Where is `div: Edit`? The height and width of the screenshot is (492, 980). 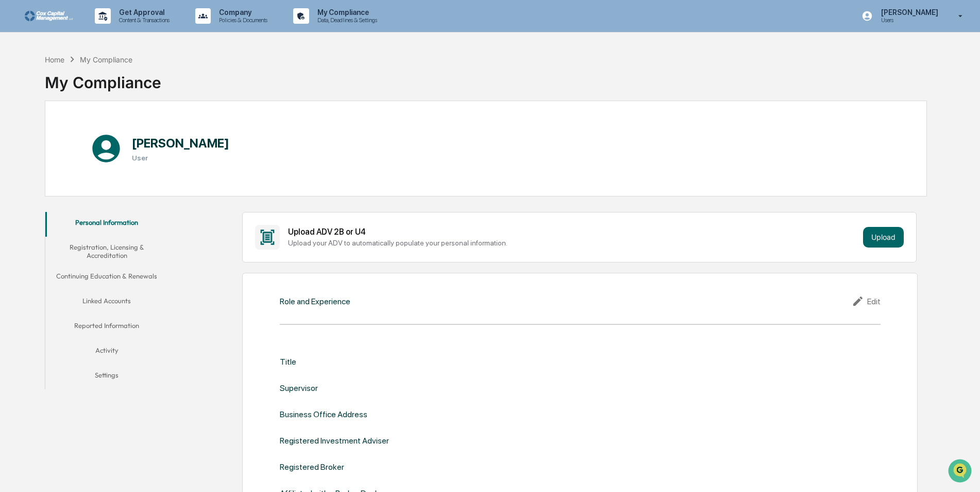 div: Edit is located at coordinates (866, 301).